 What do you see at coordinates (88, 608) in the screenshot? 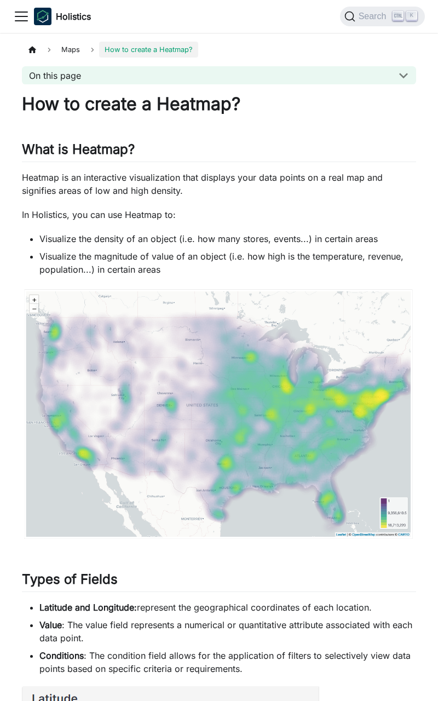
I see `strong: Latitude and Longitude:` at bounding box center [88, 608].